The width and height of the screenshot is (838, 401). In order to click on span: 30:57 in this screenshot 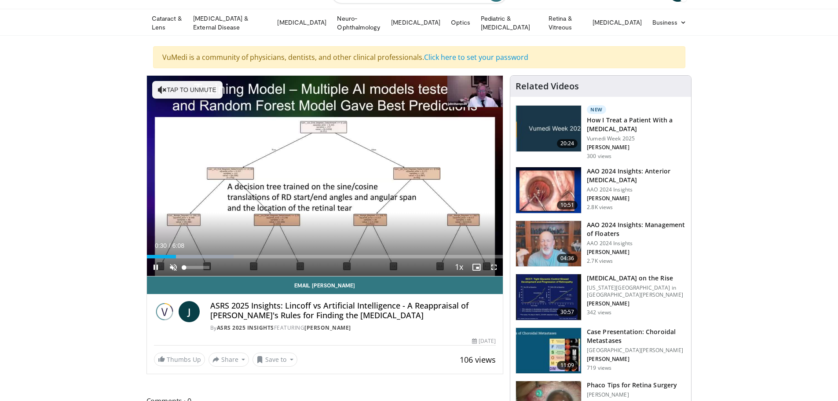, I will do `click(568, 312)`.